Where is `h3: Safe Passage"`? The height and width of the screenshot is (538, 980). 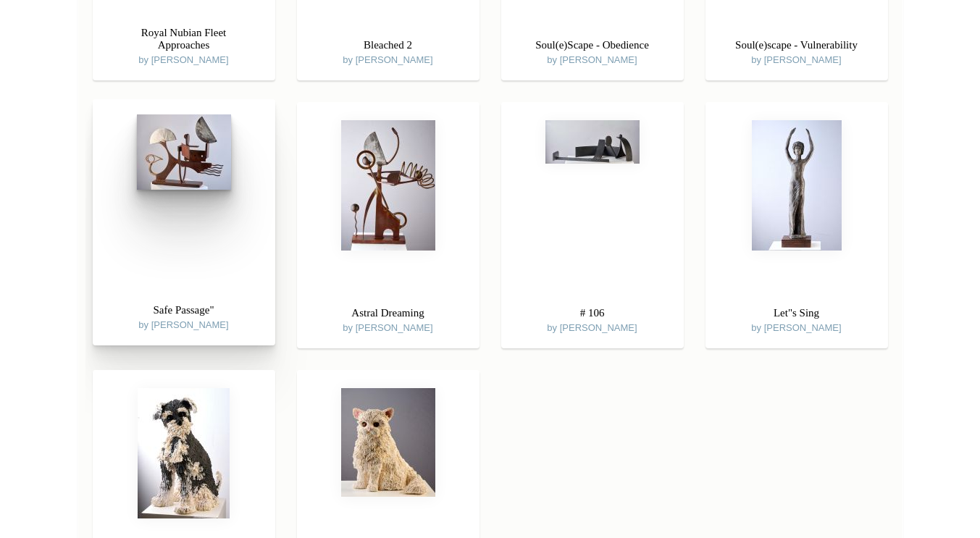
h3: Safe Passage" is located at coordinates (184, 310).